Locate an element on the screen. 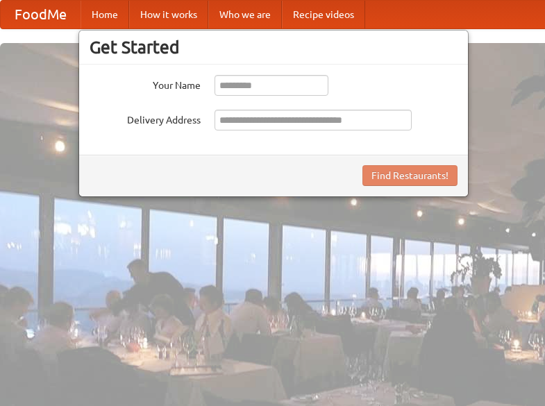  label: Your Name is located at coordinates (145, 83).